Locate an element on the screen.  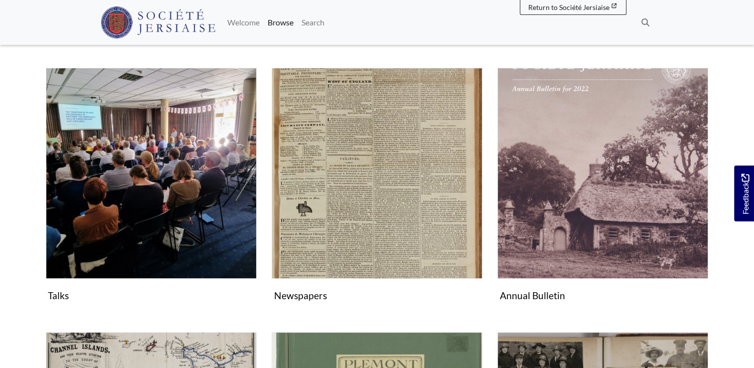
img: Newspapers is located at coordinates (377, 173).